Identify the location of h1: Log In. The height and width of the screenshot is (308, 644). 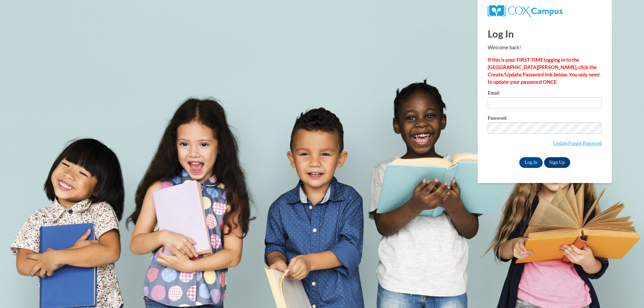
(545, 34).